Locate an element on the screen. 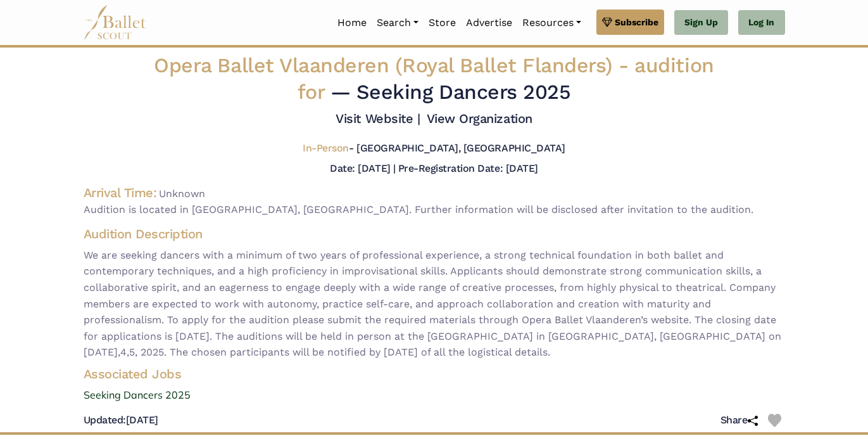 The image size is (868, 443). a: Sign Up is located at coordinates (701, 23).